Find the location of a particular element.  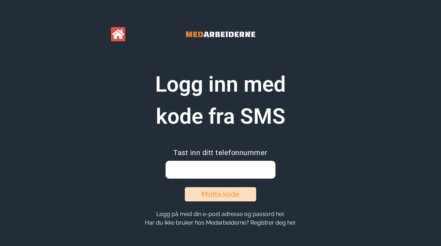

button: Har du ikke bruker hos Medarbeiderne? Registrer deg her. is located at coordinates (221, 223).